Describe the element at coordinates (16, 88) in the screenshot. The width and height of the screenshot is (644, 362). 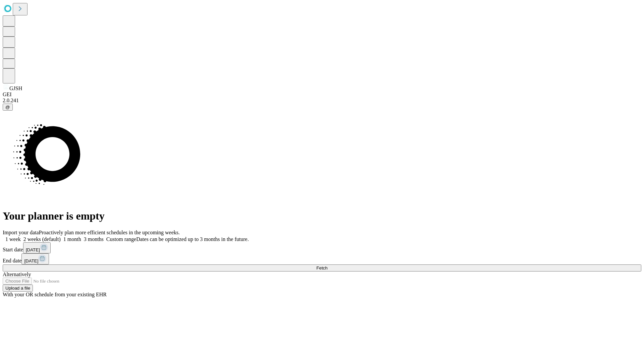
I see `span: GJSH` at that location.